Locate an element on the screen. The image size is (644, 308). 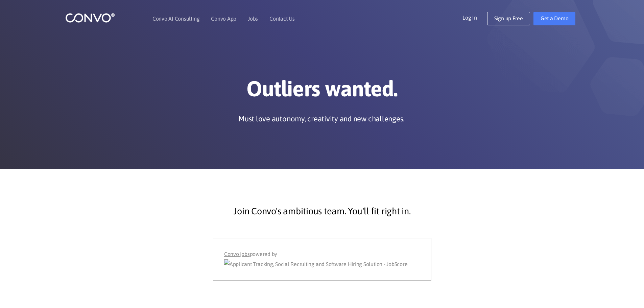
a: Sign up Free is located at coordinates (508, 18).